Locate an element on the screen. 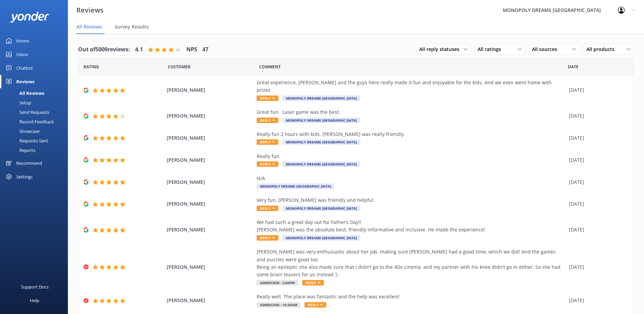 The height and width of the screenshot is (314, 644). a: Requests Sent is located at coordinates (36, 141).